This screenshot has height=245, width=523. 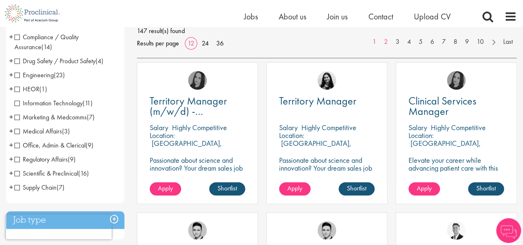 What do you see at coordinates (409, 42) in the screenshot?
I see `a: 4` at bounding box center [409, 42].